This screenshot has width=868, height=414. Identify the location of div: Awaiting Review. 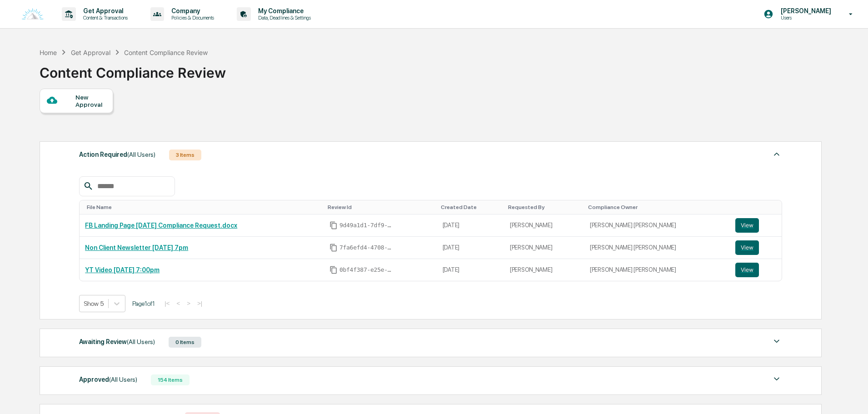
(117, 342).